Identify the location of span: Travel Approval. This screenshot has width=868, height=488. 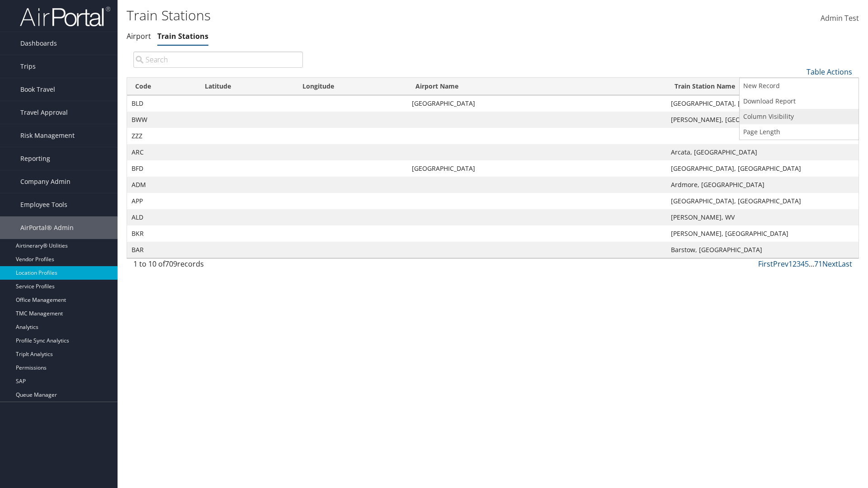
(44, 113).